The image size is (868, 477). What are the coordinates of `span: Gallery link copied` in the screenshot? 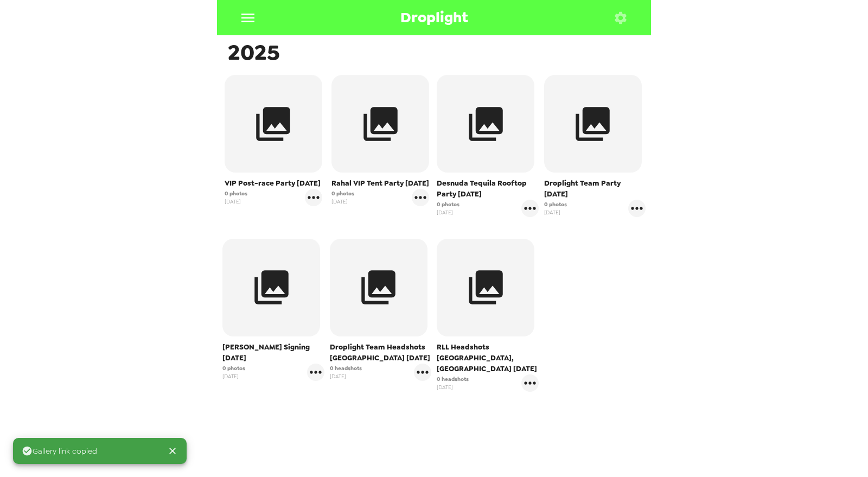 It's located at (59, 451).